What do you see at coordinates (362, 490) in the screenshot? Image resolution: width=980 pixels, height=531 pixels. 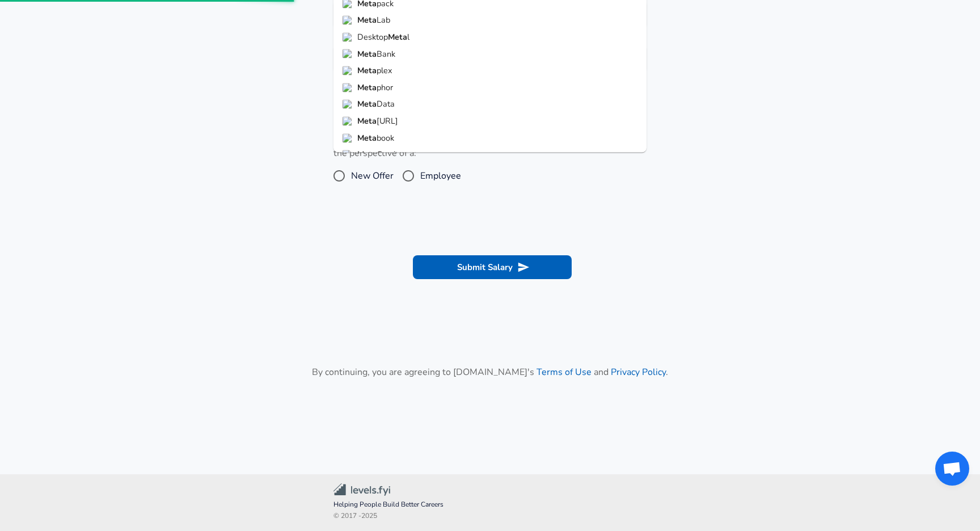 I see `img: Levels.fyi Community` at bounding box center [362, 490].